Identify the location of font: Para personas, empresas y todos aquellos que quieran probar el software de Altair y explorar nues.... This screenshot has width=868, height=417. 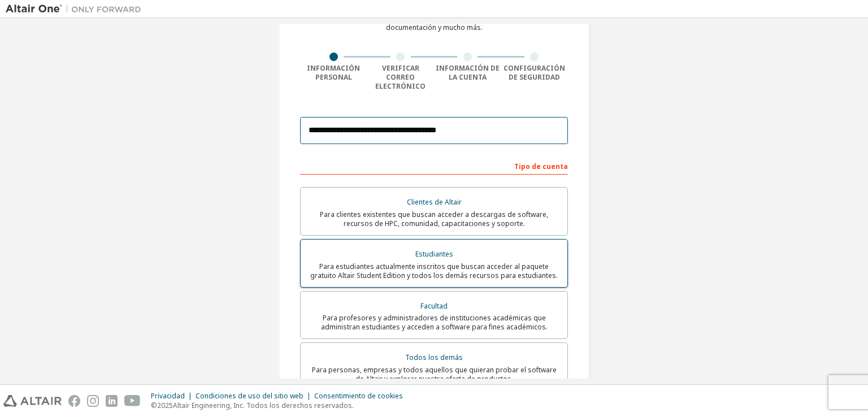
(434, 374).